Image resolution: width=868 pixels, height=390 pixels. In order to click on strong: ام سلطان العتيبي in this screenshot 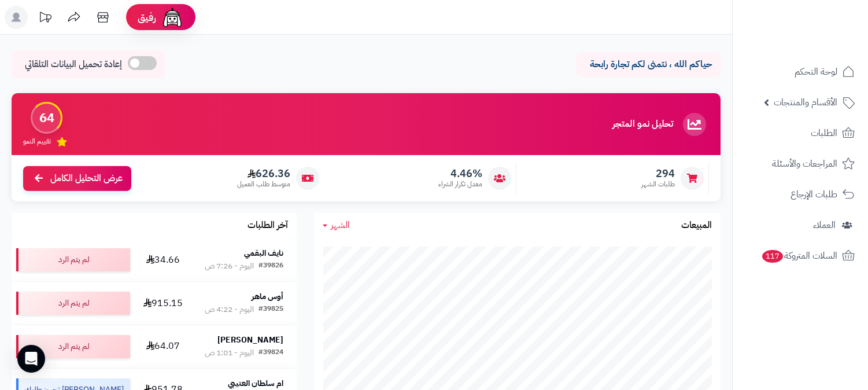, I will do `click(256, 383)`.